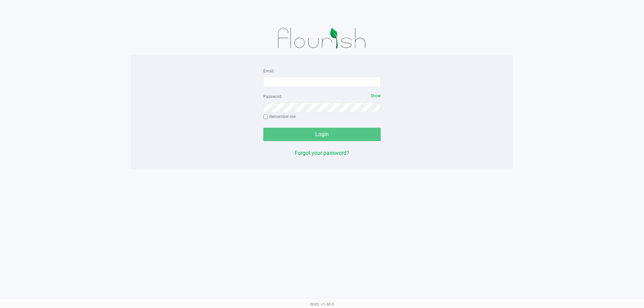 This screenshot has width=644, height=308. I want to click on button: Forgot your password?, so click(322, 153).